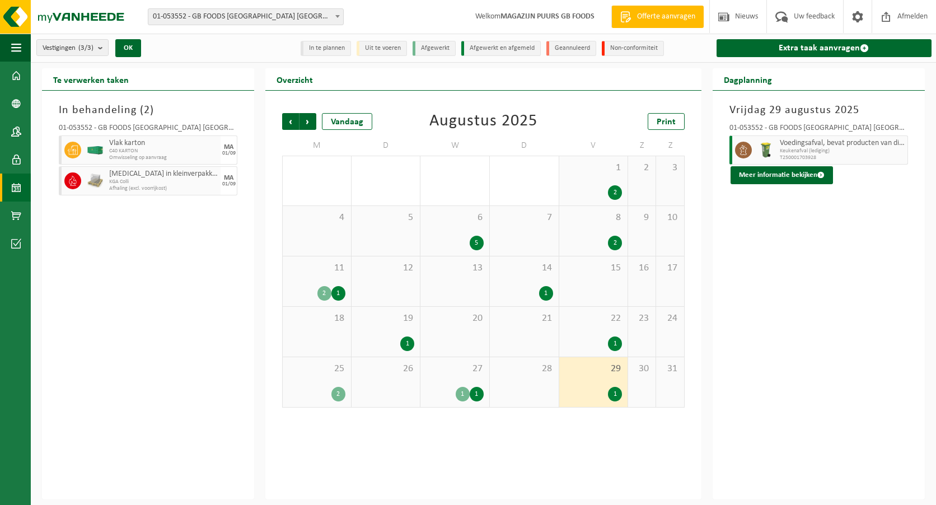 This screenshot has height=505, width=936. What do you see at coordinates (95, 150) in the screenshot?
I see `img: HK-XC-40-GN-00` at bounding box center [95, 150].